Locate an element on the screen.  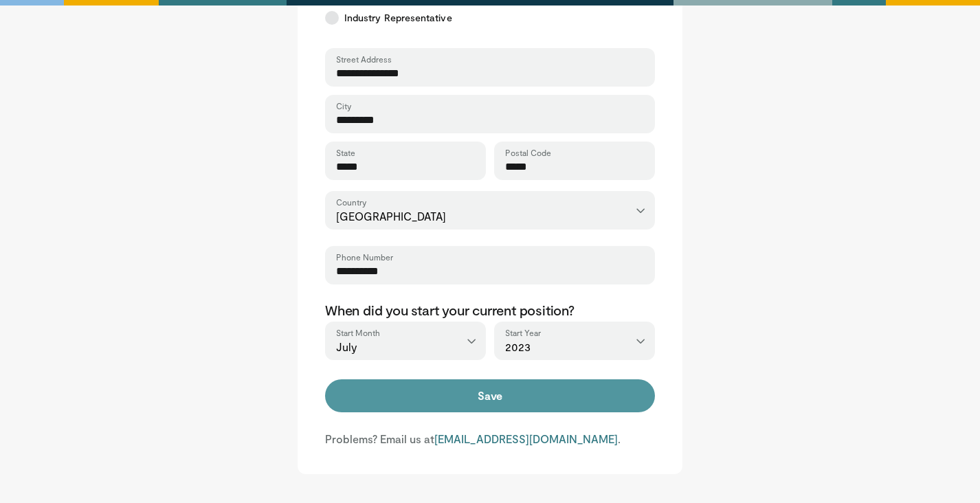
p: When did you start your current position? is located at coordinates (490, 310).